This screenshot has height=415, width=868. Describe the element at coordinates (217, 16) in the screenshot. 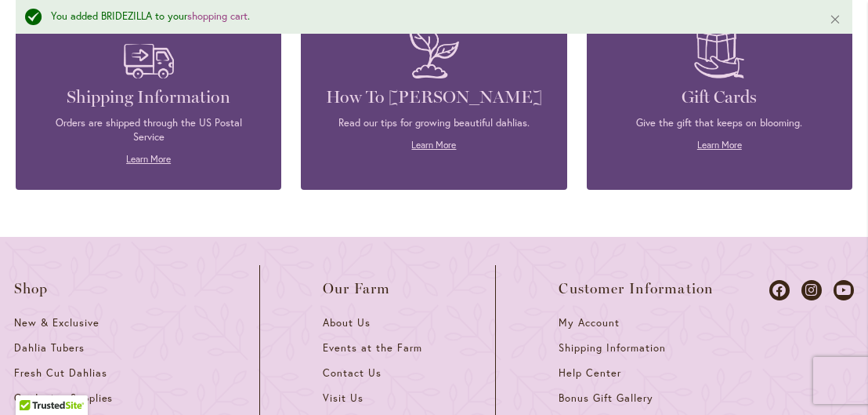

I see `a: shopping cart` at that location.